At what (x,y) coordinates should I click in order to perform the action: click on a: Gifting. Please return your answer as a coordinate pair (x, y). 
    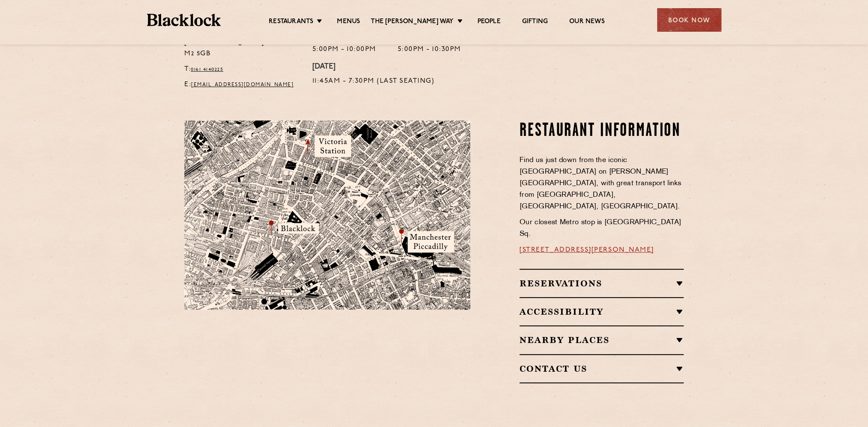
    Looking at the image, I should click on (535, 22).